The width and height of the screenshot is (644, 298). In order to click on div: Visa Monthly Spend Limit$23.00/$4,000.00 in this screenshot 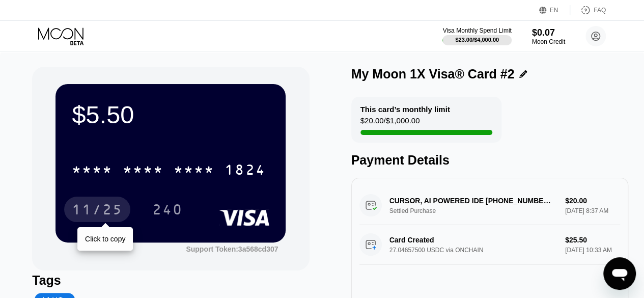, I will do `click(477, 36)`.